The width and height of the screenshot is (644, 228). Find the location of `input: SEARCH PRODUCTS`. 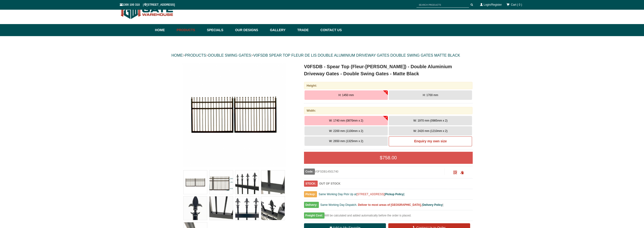

input: SEARCH PRODUCTS is located at coordinates (443, 4).